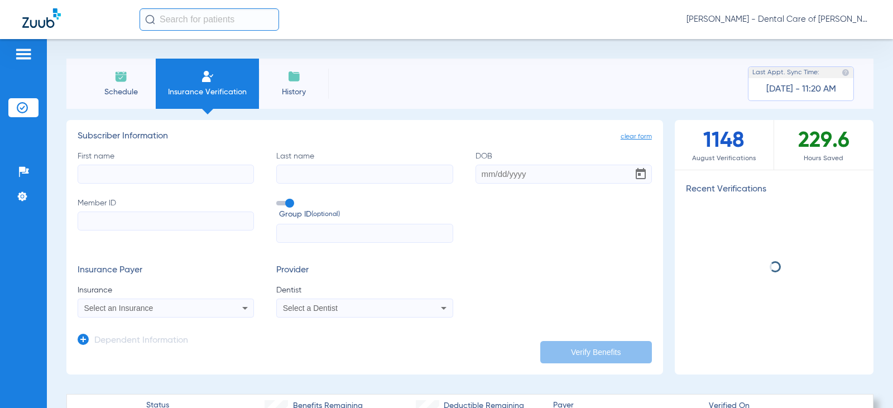 This screenshot has width=893, height=408. What do you see at coordinates (845, 73) in the screenshot?
I see `img: last sync help info` at bounding box center [845, 73].